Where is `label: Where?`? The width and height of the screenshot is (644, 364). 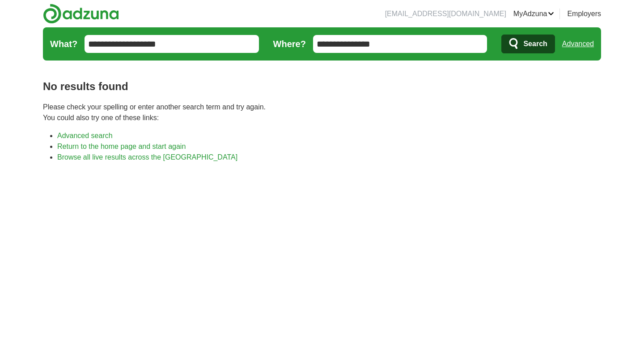
label: Where? is located at coordinates (290, 44).